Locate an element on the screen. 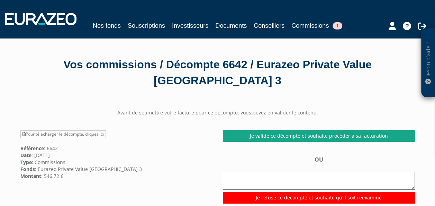 The height and width of the screenshot is (206, 435). center: Avant de soumettre votre facture pour ce décompte, vous devez en valider le contenu. is located at coordinates (218, 113).